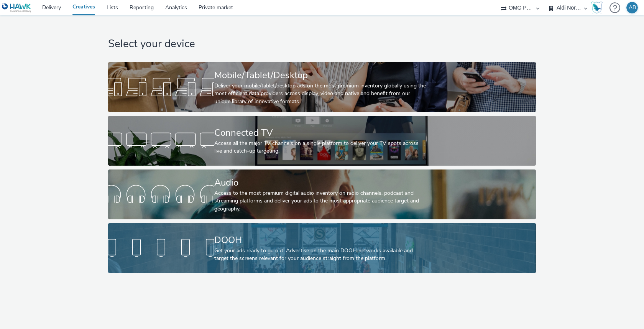  Describe the element at coordinates (322, 248) in the screenshot. I see `a: DOOHGet your ads ready to go out! Advertise on the main DOOH networks available and target the sc...` at that location.